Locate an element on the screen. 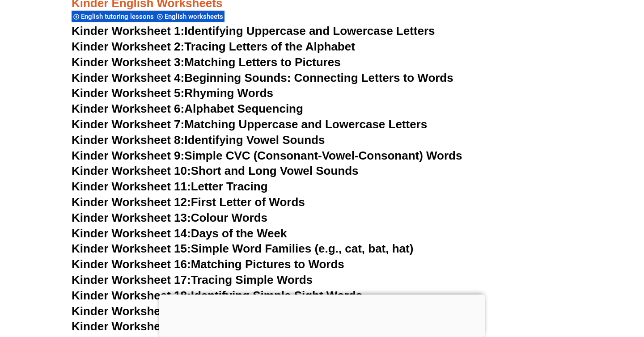  span: Kinder Worksheet 5: is located at coordinates (128, 93).